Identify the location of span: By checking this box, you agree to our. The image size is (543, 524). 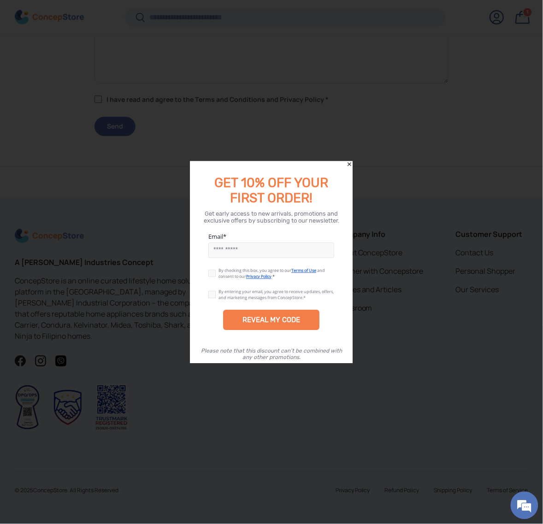
(255, 270).